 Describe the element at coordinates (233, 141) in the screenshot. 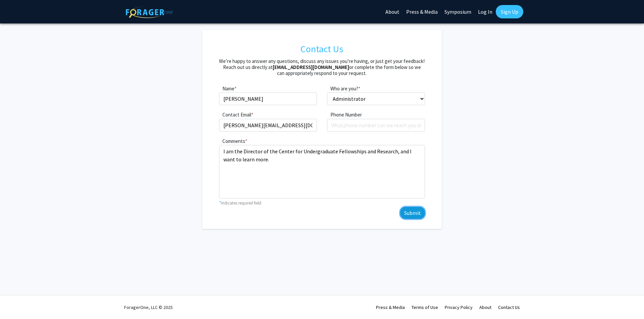

I see `label: Comments` at that location.